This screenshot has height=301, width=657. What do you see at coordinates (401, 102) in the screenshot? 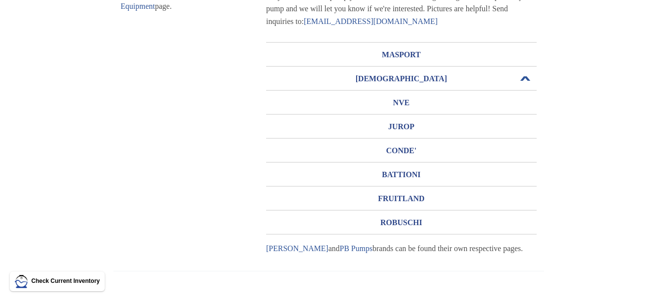
I see `a: NVE` at bounding box center [401, 102].